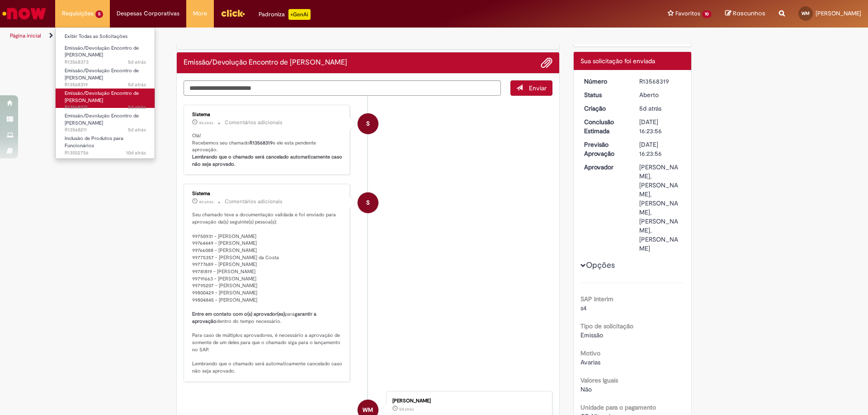  What do you see at coordinates (105, 120) in the screenshot?
I see `a: Aberto R13568211 : Emissão/Devolução Encontro de Contas Fornecedor` at bounding box center [105, 120].